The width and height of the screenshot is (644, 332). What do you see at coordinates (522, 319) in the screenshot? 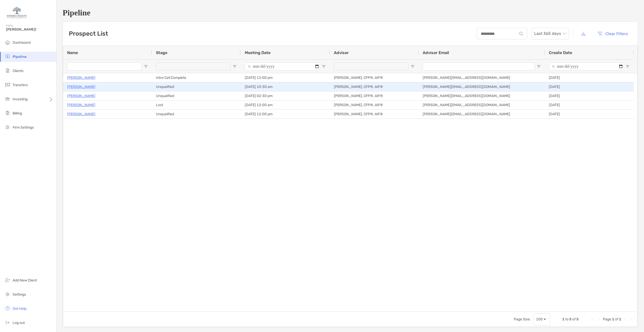
I see `div: Page Size:` at bounding box center [522, 319].